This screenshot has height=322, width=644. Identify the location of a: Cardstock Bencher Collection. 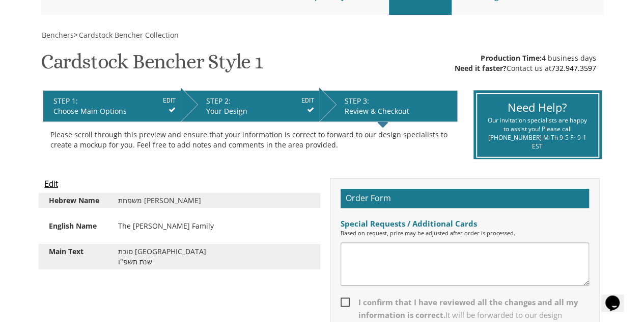
(129, 35).